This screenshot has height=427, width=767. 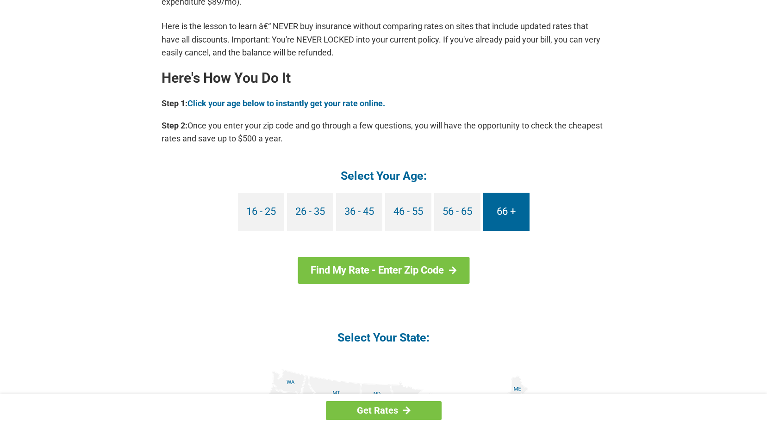 What do you see at coordinates (408, 212) in the screenshot?
I see `a: 46 - 55` at bounding box center [408, 212].